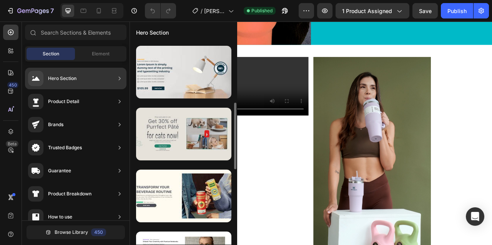  I want to click on input: Search Sections & Elements, so click(76, 32).